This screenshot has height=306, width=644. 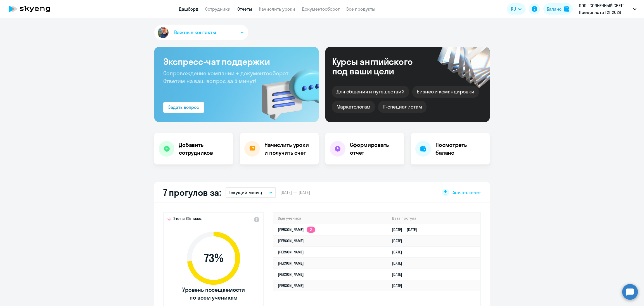 I want to click on p: ООО "СОЛНЕЧНЫЙ СВЕТ", Предоплата f2f 2024, so click(x=605, y=9).